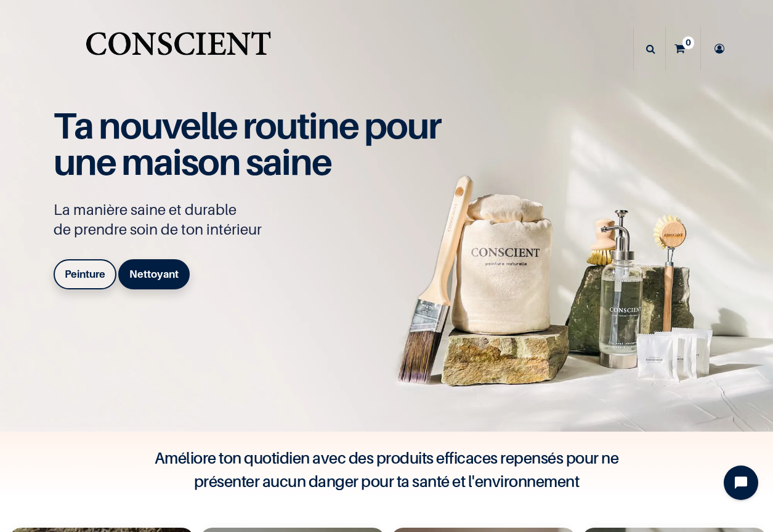  Describe the element at coordinates (178, 49) in the screenshot. I see `span: Logo of Conscient` at that location.